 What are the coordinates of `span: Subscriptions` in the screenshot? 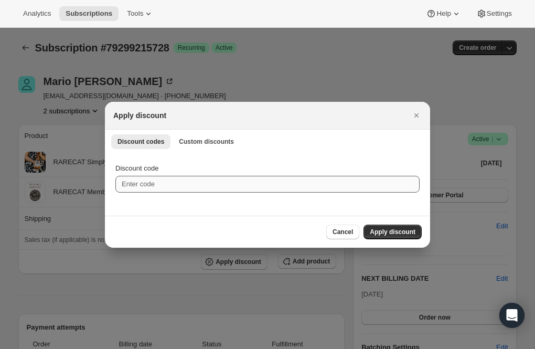 It's located at (89, 14).